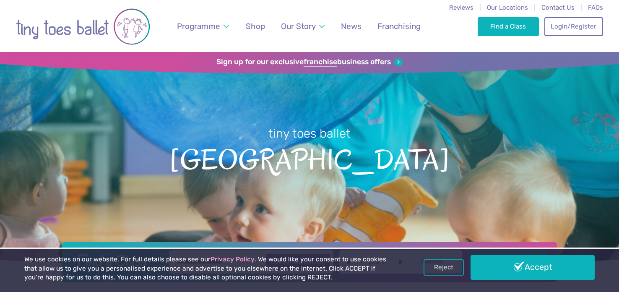 The image size is (619, 292). Describe the element at coordinates (210, 269) in the screenshot. I see `p: We use cookies on our website. For full details please see our . We would like your consent to us...` at that location.